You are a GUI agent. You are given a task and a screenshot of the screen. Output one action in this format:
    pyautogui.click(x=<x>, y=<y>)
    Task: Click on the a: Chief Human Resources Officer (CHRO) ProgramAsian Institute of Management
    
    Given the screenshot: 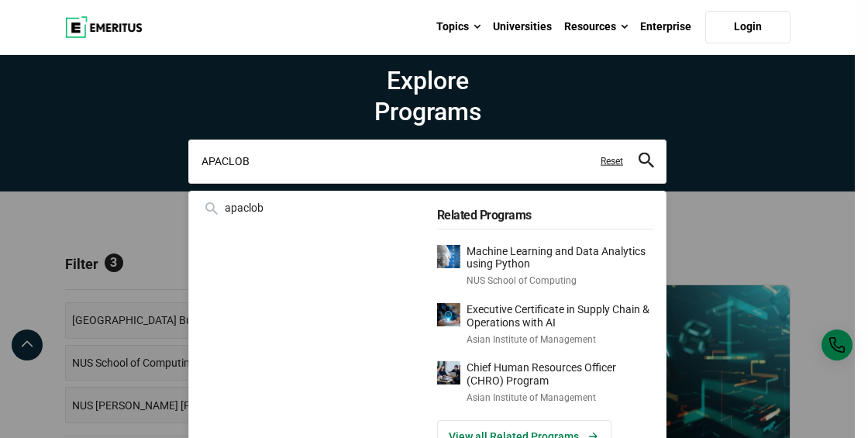 What is the action you would take?
    pyautogui.click(x=546, y=382)
    